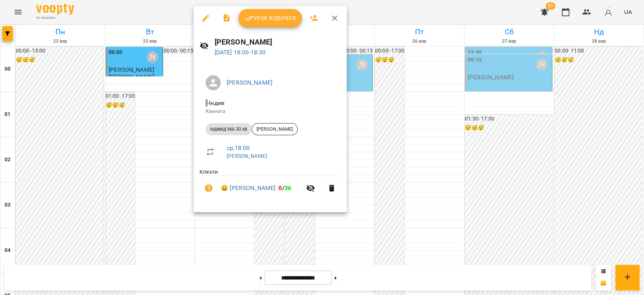 This screenshot has height=295, width=644. I want to click on span: Урок відбувся, so click(270, 18).